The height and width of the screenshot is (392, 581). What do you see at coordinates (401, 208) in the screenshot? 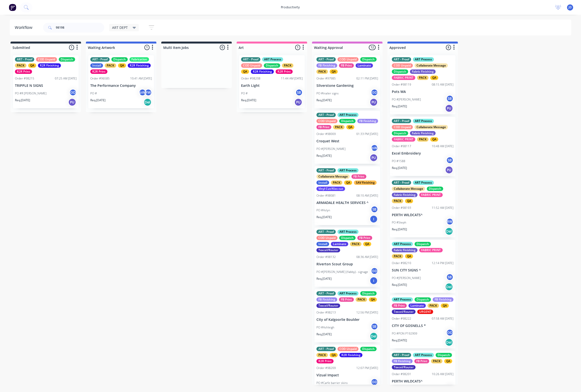
I see `div: Order #98193` at bounding box center [401, 208].